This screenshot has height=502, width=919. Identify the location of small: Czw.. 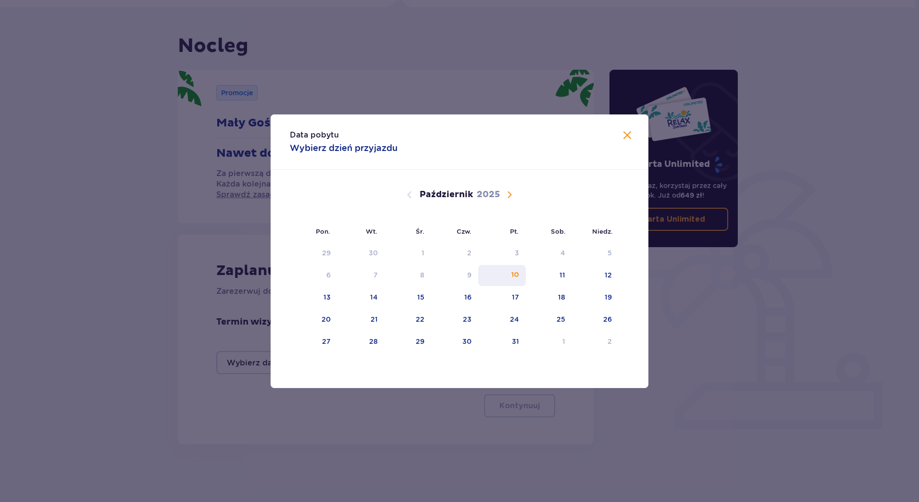
(464, 231).